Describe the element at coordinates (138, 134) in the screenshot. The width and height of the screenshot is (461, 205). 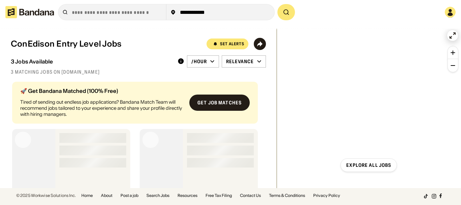
I see `div: grid` at that location.